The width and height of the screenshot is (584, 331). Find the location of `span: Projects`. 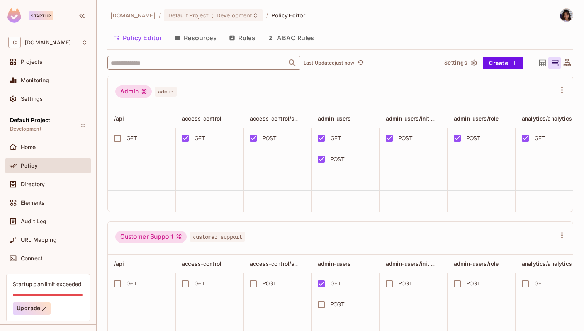

span: Projects is located at coordinates (32, 62).